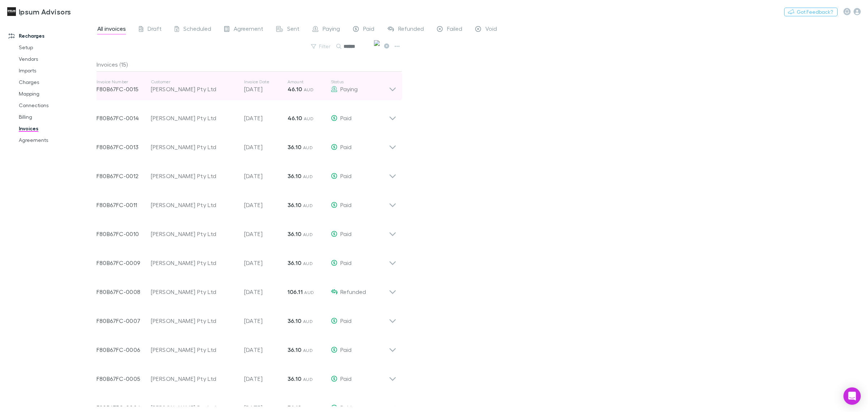 The height and width of the screenshot is (412, 868). What do you see at coordinates (57, 47) in the screenshot?
I see `a: Setup` at bounding box center [57, 47].